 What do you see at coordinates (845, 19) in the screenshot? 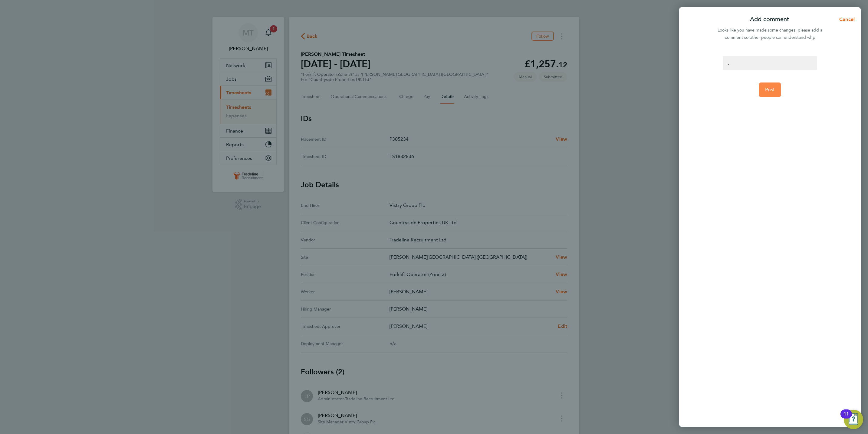
I see `button: Cancel` at bounding box center [845, 19].